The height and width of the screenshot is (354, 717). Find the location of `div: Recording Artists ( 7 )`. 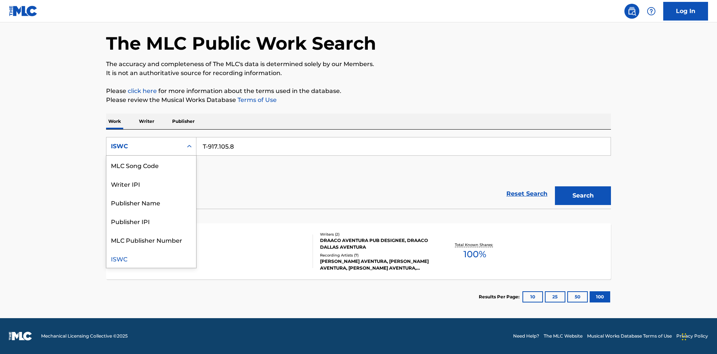

div: Recording Artists ( 7 ) is located at coordinates (377, 255).